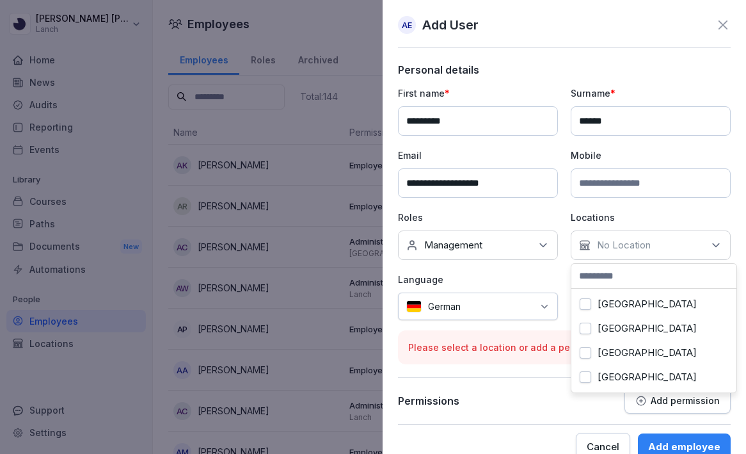  What do you see at coordinates (451, 25) in the screenshot?
I see `p: Add User` at bounding box center [451, 25].